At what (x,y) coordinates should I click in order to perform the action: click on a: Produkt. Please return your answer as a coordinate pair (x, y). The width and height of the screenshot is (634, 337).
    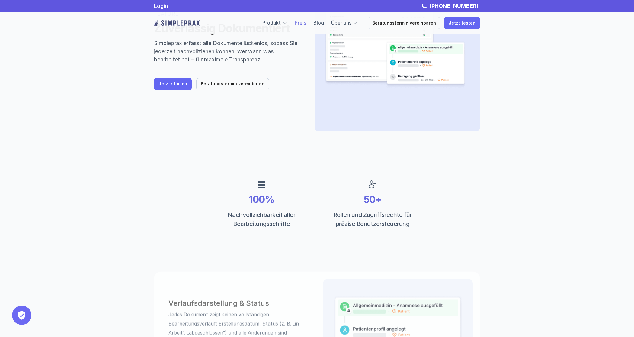
    Looking at the image, I should click on (272, 23).